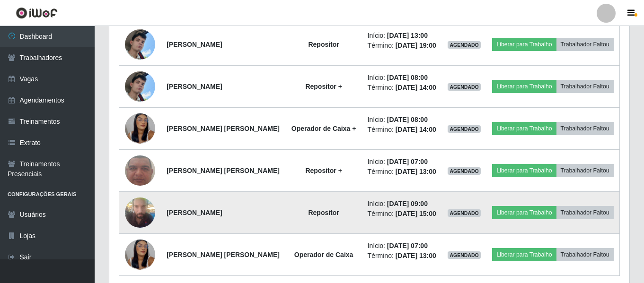  I want to click on img: 1747740512982.jpeg, so click(140, 171).